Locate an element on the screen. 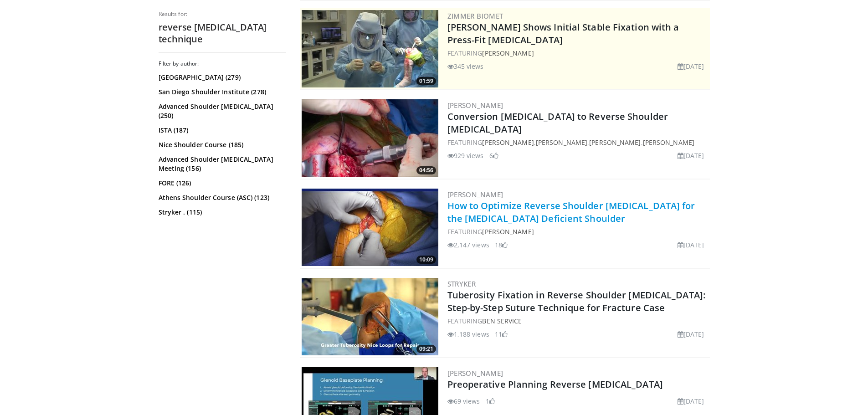 The image size is (868, 415). a: Stryker is located at coordinates (462, 284).